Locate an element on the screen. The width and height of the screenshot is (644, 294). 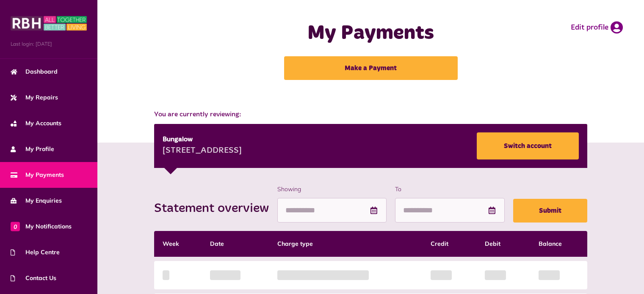
span: Help Centre is located at coordinates (35, 253).